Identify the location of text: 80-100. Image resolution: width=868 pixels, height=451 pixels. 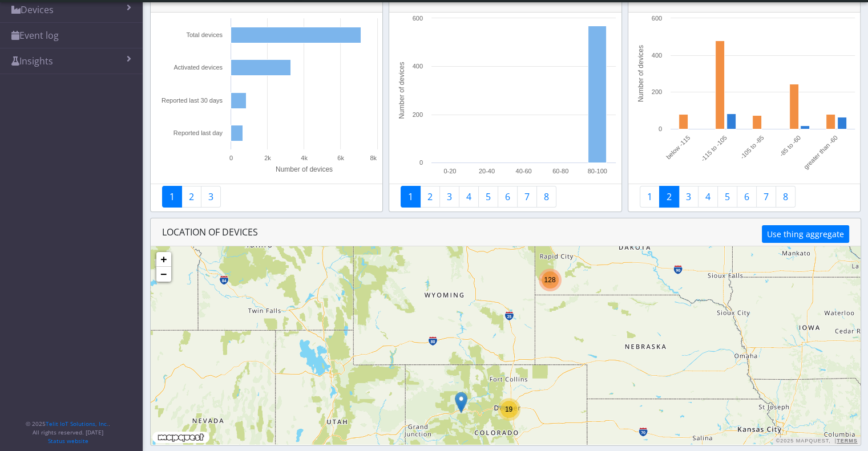
(597, 171).